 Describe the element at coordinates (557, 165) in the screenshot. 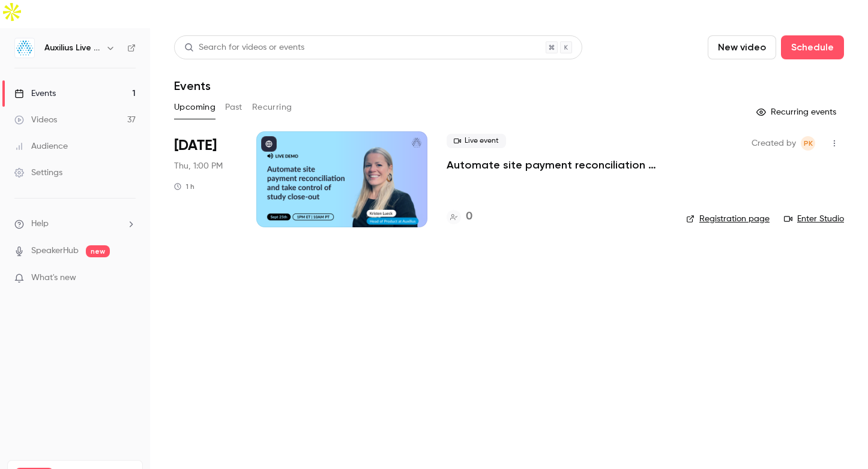

I see `p: Automate site payment reconciliation and take control of study close-out` at that location.